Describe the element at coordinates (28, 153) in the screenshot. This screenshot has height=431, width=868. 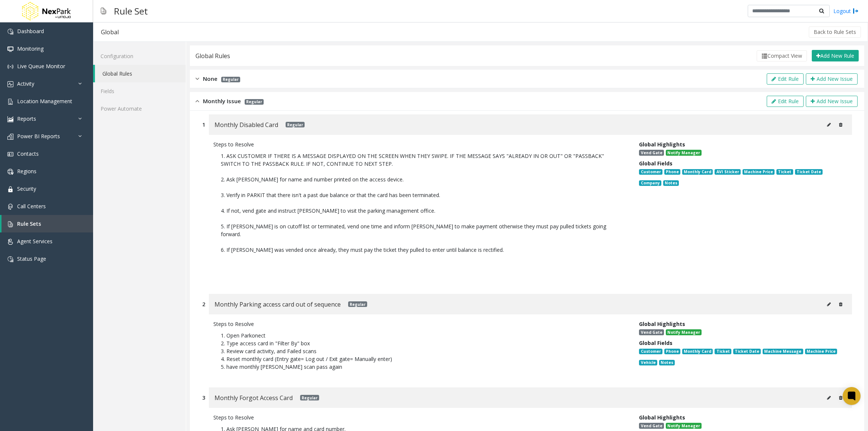
I see `span: Contacts` at that location.